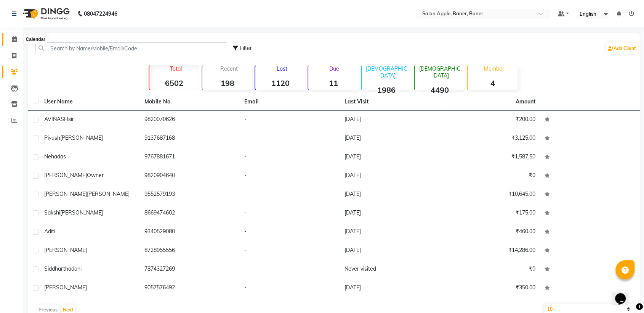 This screenshot has width=644, height=313. Describe the element at coordinates (50, 156) in the screenshot. I see `span: neha` at that location.